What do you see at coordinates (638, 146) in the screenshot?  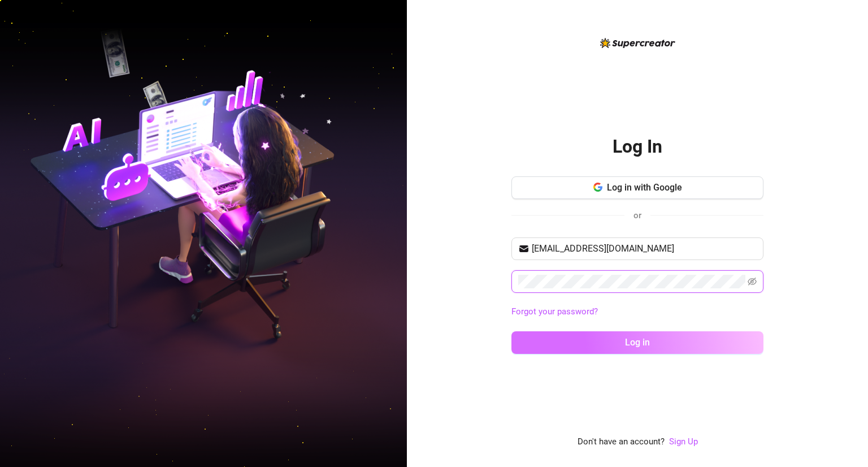 I see `h2: Log In` at bounding box center [638, 146].